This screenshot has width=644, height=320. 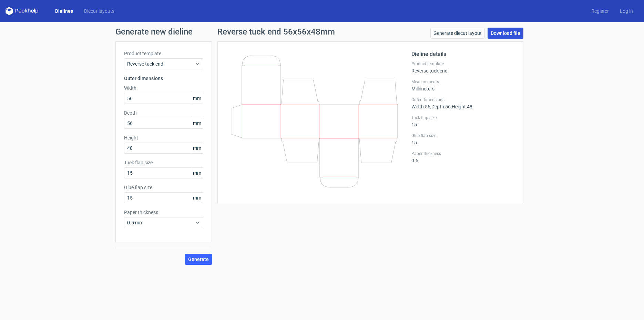 I want to click on span: Reverse tuck end, so click(x=161, y=64).